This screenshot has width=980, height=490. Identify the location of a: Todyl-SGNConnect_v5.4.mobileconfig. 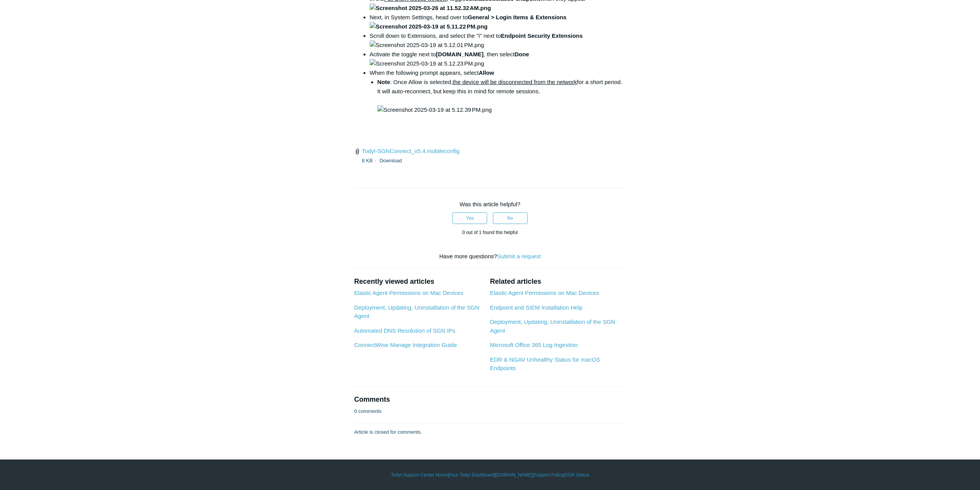
(410, 151).